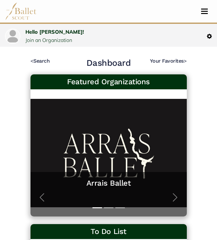  Describe the element at coordinates (109, 231) in the screenshot. I see `h3: To Do List` at that location.